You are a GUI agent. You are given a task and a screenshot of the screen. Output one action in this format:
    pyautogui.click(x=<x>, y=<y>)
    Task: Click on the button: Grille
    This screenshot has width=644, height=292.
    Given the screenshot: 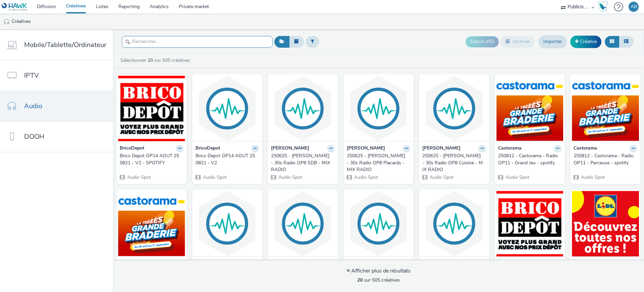 What is the action you would take?
    pyautogui.click(x=612, y=42)
    